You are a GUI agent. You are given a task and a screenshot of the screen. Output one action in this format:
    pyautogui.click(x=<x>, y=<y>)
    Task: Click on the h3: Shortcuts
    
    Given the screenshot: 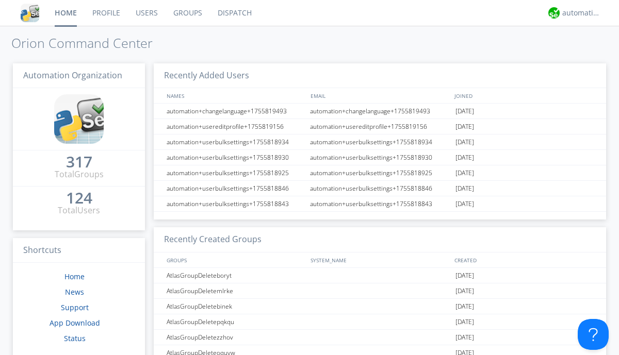 What is the action you would take?
    pyautogui.click(x=79, y=251)
    